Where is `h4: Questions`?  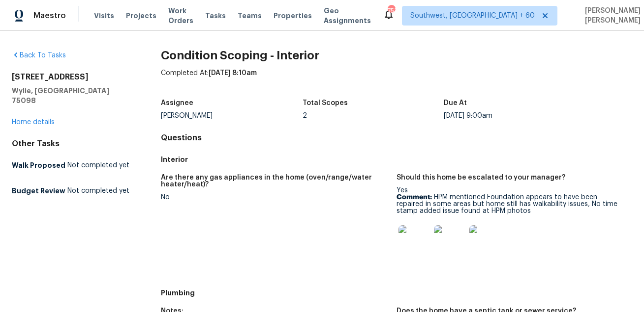 h4: Questions is located at coordinates (397, 138).